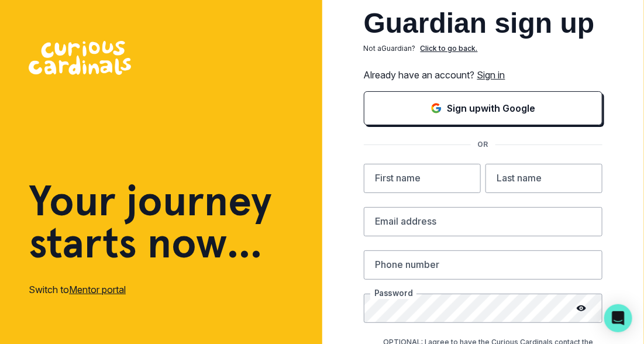 The height and width of the screenshot is (344, 644). What do you see at coordinates (490, 108) in the screenshot?
I see `p: Sign up with Google` at bounding box center [490, 108].